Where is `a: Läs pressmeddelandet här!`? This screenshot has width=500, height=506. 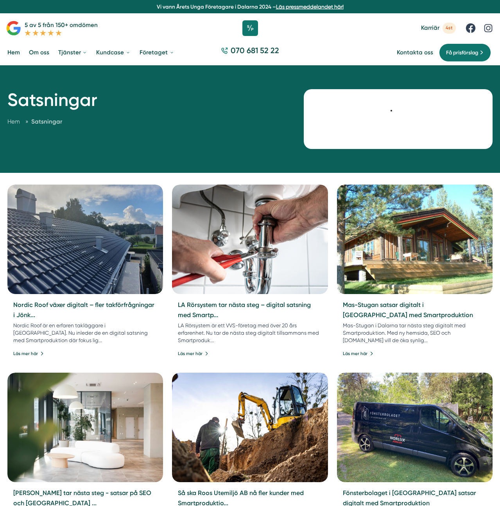
a: Läs pressmeddelandet här! is located at coordinates (310, 7).